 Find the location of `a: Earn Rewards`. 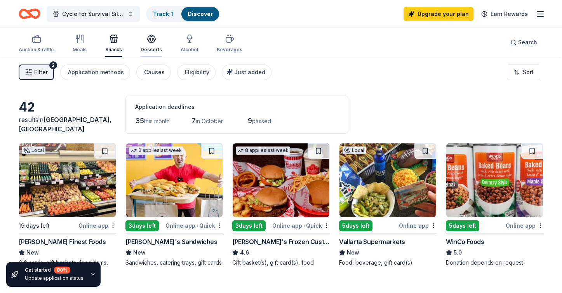

a: Earn Rewards is located at coordinates (504, 14).